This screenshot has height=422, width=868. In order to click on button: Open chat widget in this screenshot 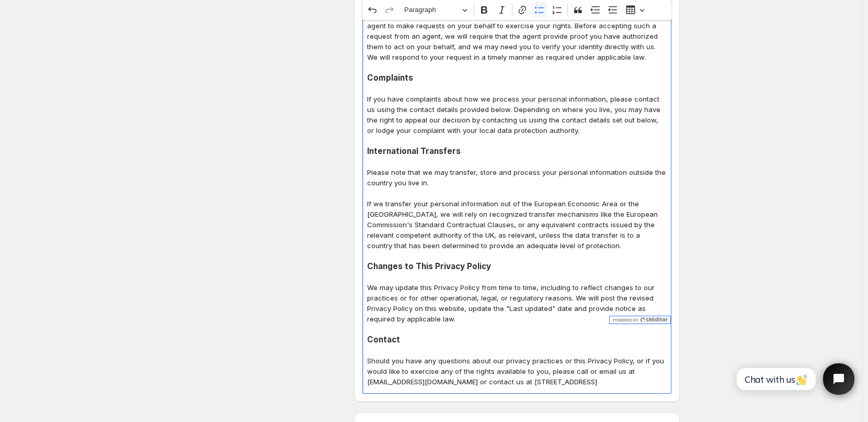, I will do `click(113, 24)`.